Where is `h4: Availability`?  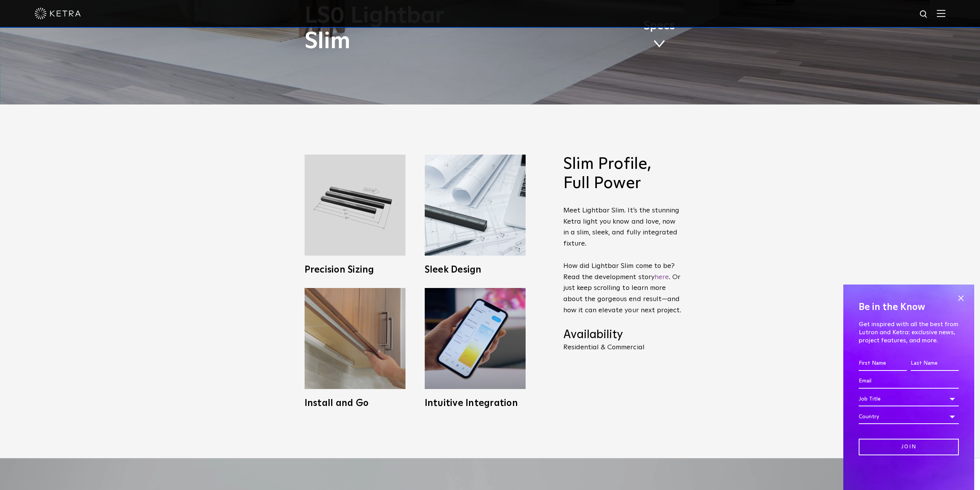
h4: Availability is located at coordinates (623, 335).